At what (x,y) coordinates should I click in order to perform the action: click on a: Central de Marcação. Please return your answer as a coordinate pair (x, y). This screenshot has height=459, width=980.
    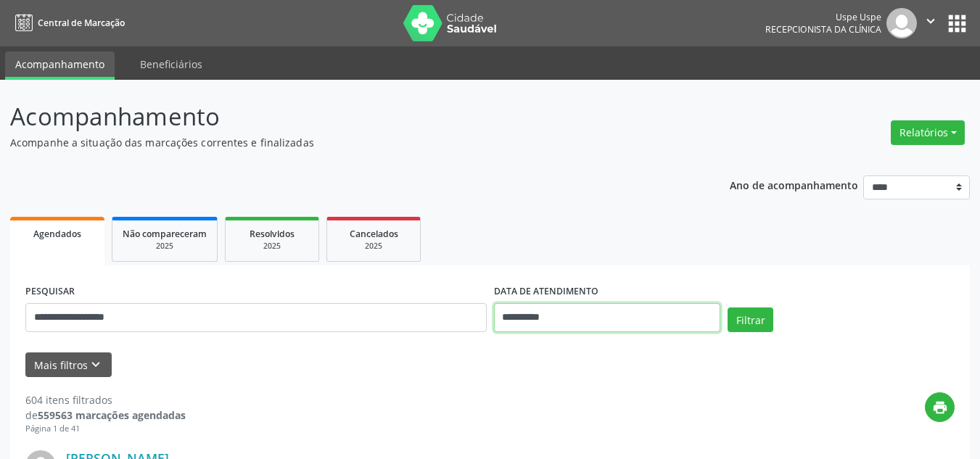
    Looking at the image, I should click on (67, 23).